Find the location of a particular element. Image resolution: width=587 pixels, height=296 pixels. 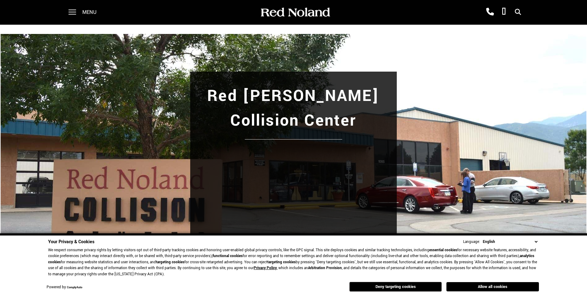

u: Privacy Policy is located at coordinates (265, 268).